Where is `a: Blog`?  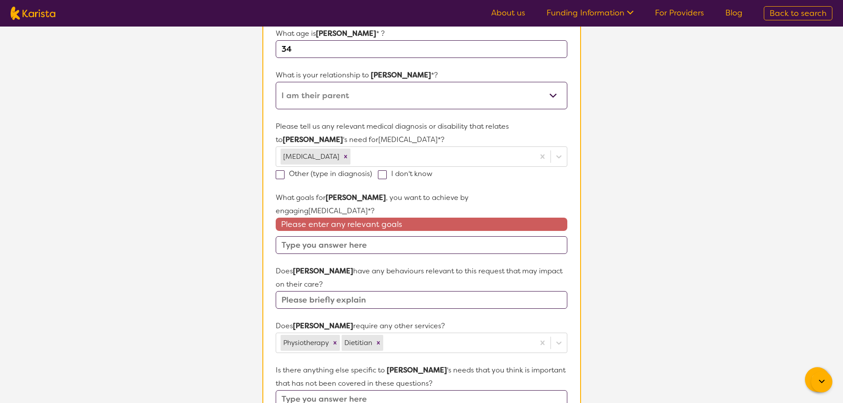
a: Blog is located at coordinates (733, 13).